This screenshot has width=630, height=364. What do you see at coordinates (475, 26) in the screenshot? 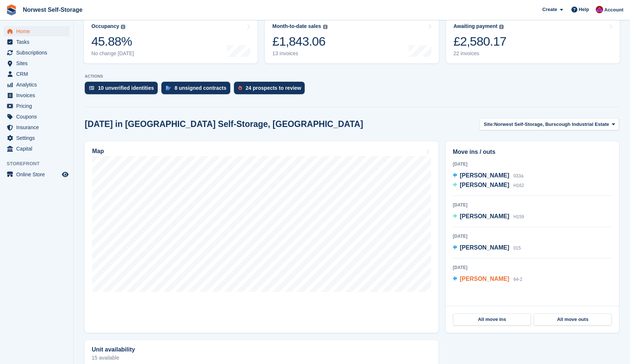
I see `div: Awaiting payment` at bounding box center [475, 26].